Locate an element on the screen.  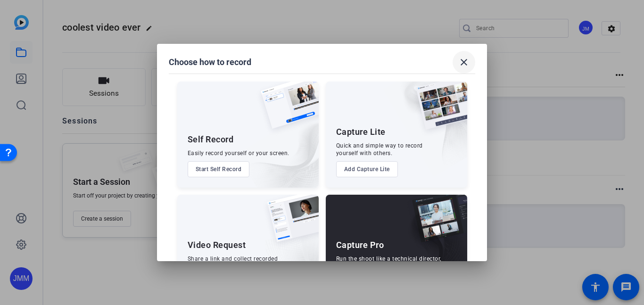
img: embarkstudio-capture-pro.png is located at coordinates (432, 254).